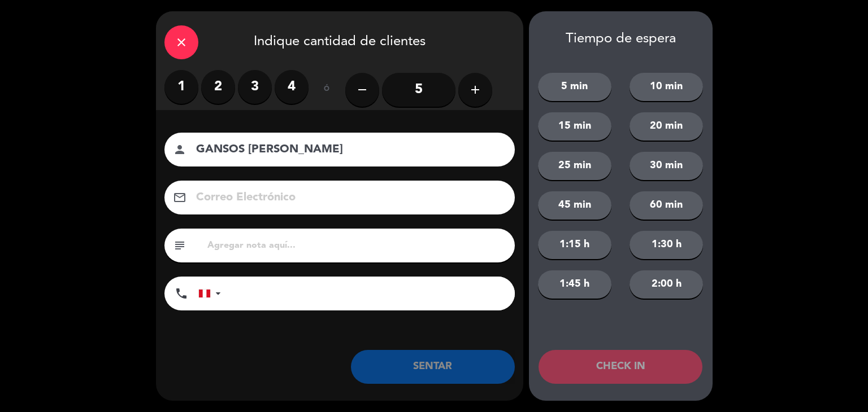 This screenshot has height=412, width=868. What do you see at coordinates (180, 198) in the screenshot?
I see `i: email` at bounding box center [180, 198].